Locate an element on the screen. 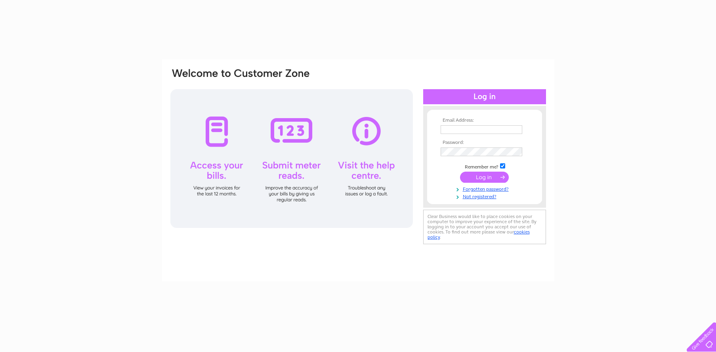  th: Email Address: is located at coordinates (485, 120).